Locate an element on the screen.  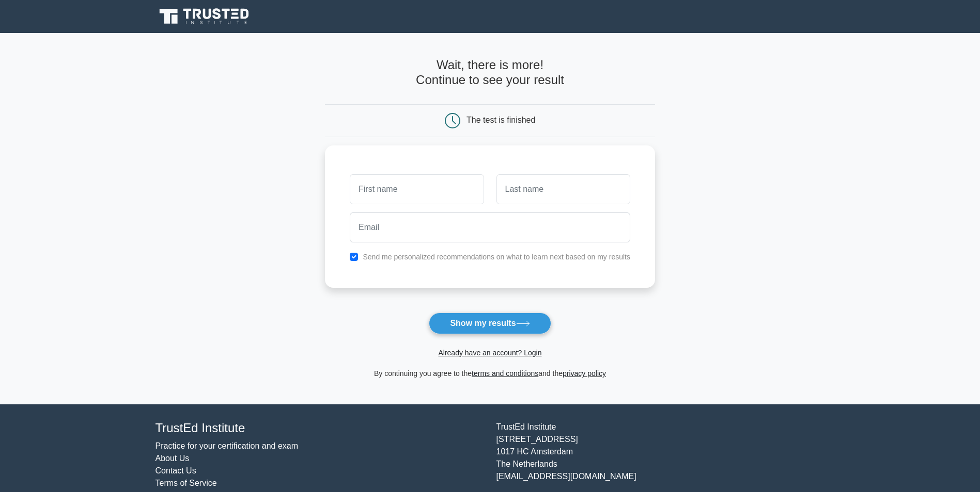
h4: Wait, there is more! Continue to see your result is located at coordinates (490, 73).